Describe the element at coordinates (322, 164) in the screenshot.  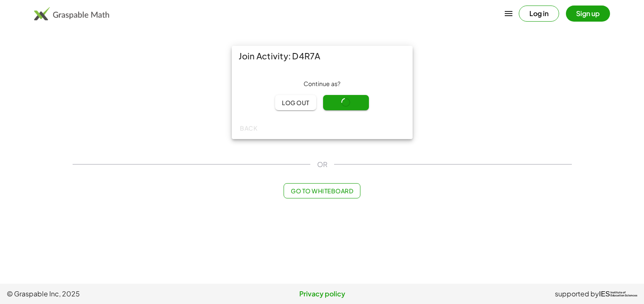
I see `span: OR` at that location.